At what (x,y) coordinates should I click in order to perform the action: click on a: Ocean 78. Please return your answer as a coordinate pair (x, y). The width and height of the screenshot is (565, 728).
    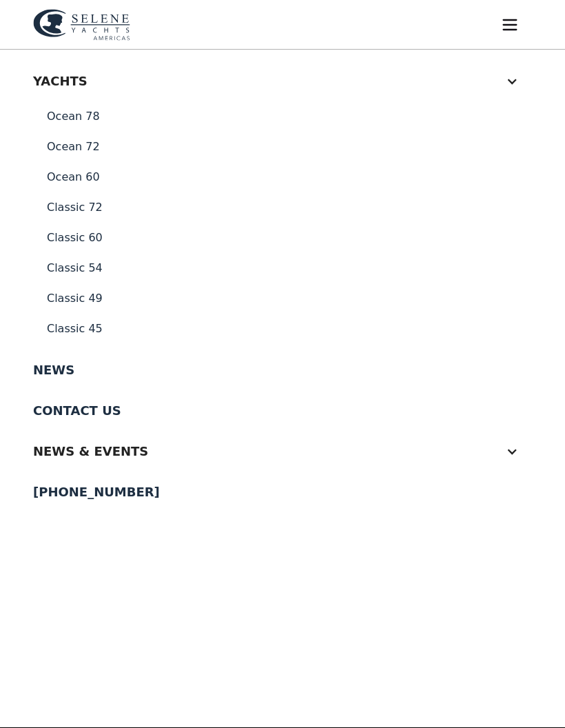
    Looking at the image, I should click on (283, 116).